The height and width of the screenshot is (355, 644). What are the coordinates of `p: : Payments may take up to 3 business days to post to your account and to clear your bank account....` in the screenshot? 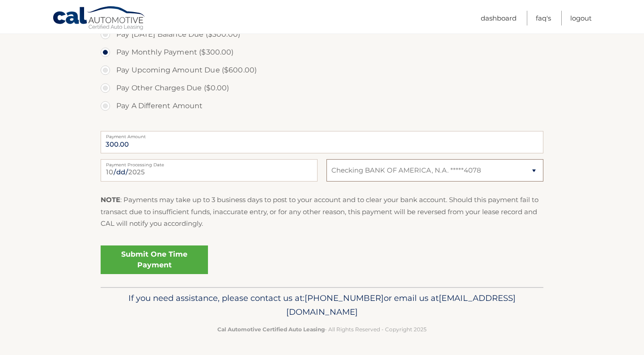 It's located at (322, 211).